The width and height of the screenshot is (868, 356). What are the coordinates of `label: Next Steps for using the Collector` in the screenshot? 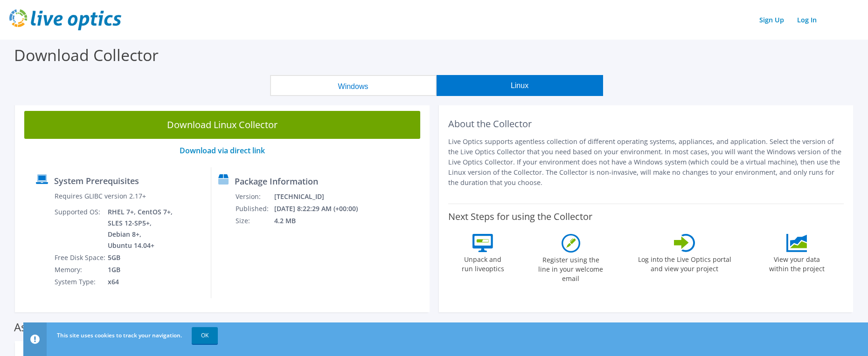 It's located at (520, 216).